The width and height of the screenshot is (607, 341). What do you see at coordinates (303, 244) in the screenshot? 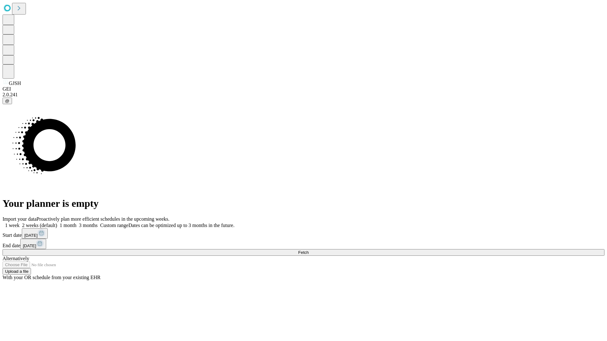
I see `div: End date` at bounding box center [303, 244].